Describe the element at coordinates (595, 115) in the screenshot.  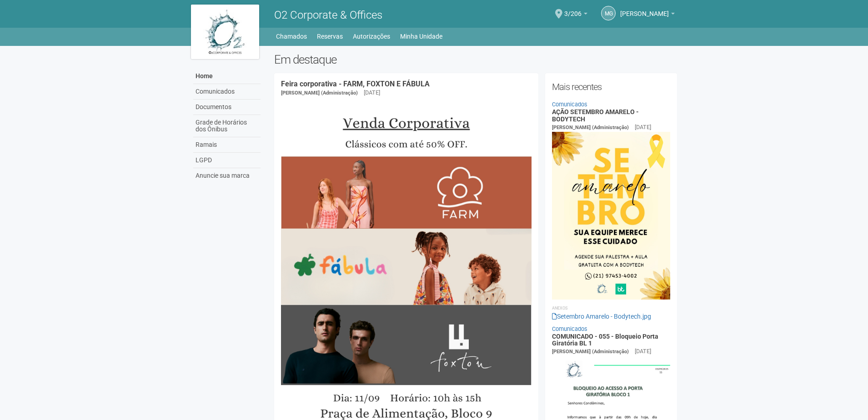
I see `a: AÇÃO SETEMBRO AMARELO - BODYTECH` at that location.